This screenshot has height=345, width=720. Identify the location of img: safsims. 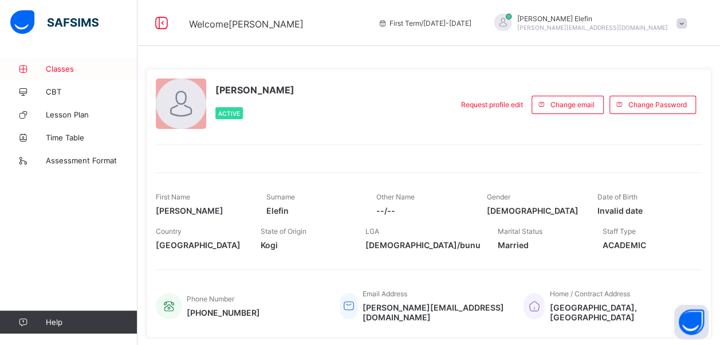
(54, 22).